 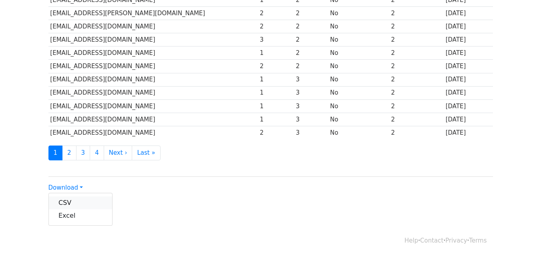 What do you see at coordinates (83, 153) in the screenshot?
I see `a: 3` at bounding box center [83, 153].